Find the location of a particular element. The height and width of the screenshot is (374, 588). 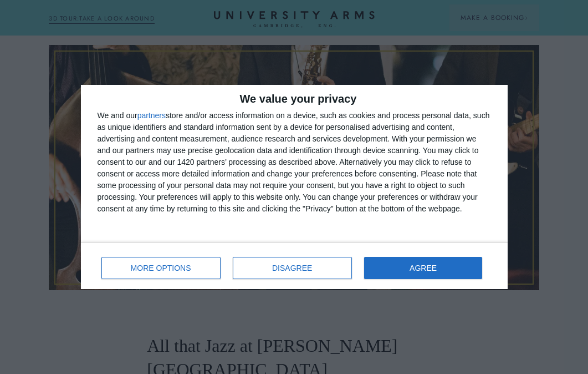

button: MORE OPTIONS is located at coordinates (161, 268).